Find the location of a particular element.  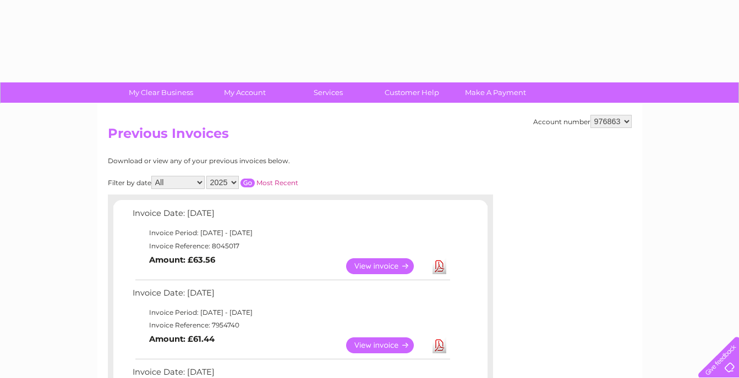

b: Amount: £63.56 is located at coordinates (182, 260).